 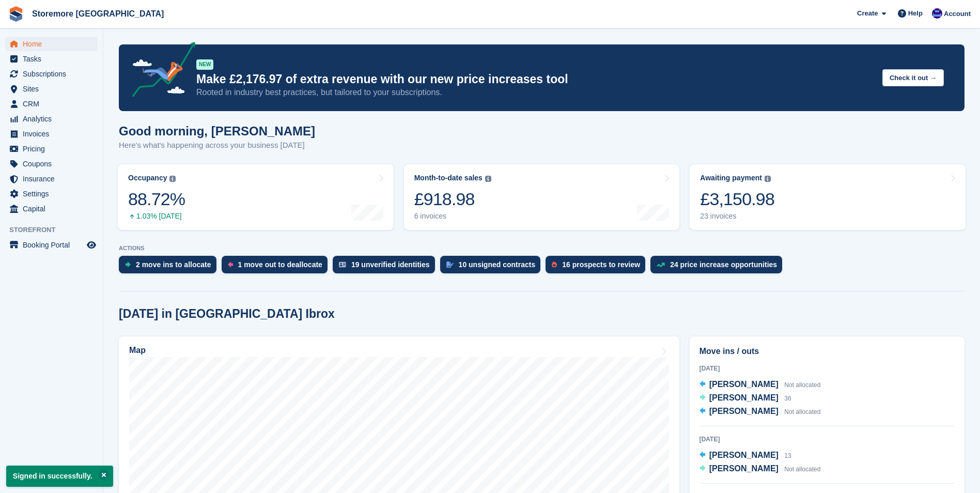 What do you see at coordinates (277, 267) in the screenshot?
I see `a: 1 move out to deallocate` at bounding box center [277, 267].